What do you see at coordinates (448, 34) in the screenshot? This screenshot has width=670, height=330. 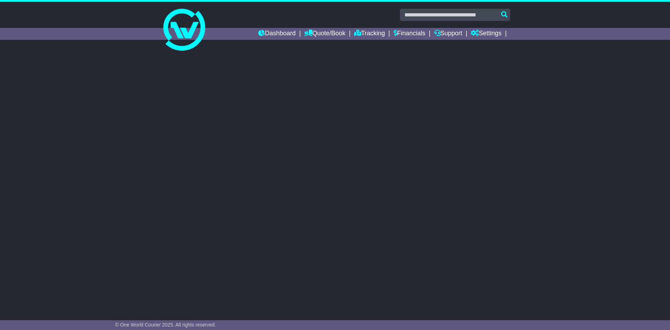 I see `a: Support` at bounding box center [448, 34].